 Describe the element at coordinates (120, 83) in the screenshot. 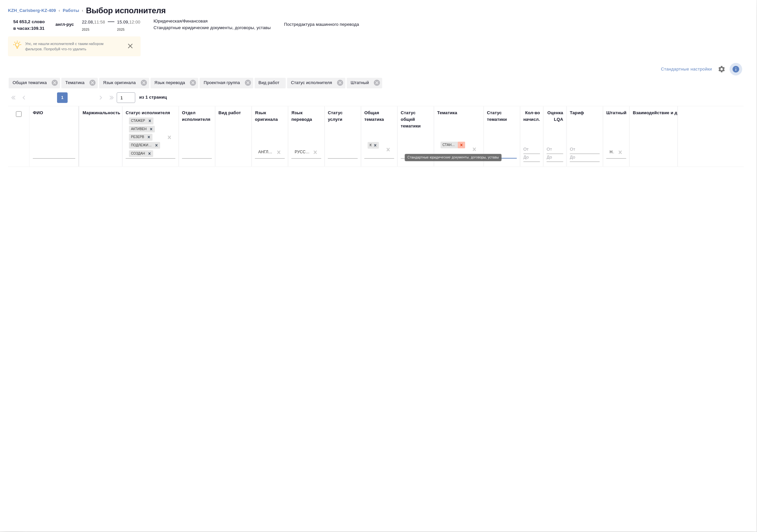

I see `p: Язык оригинала` at that location.